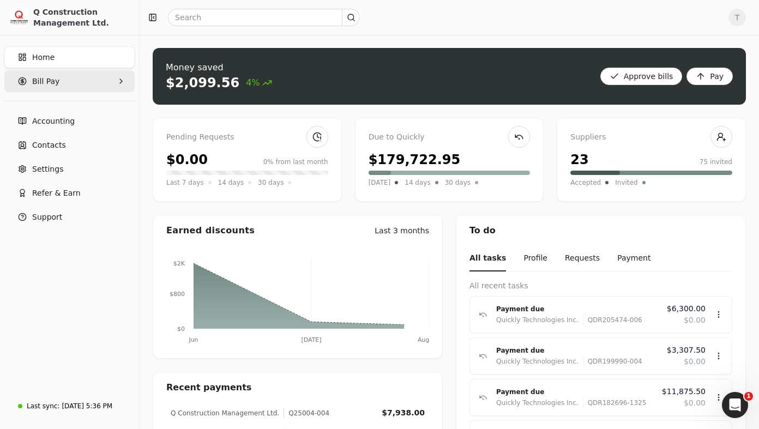 Image resolution: width=759 pixels, height=429 pixels. Describe the element at coordinates (179, 263) in the screenshot. I see `tspan: $2K` at that location.